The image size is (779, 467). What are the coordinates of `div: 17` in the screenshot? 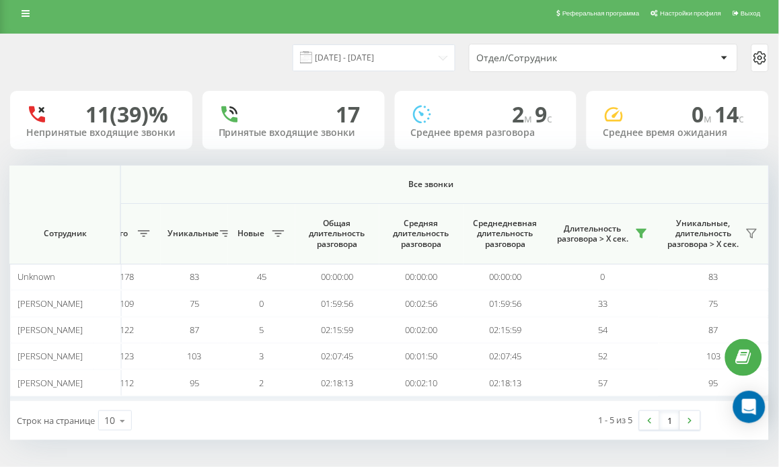 It's located at (349, 114).